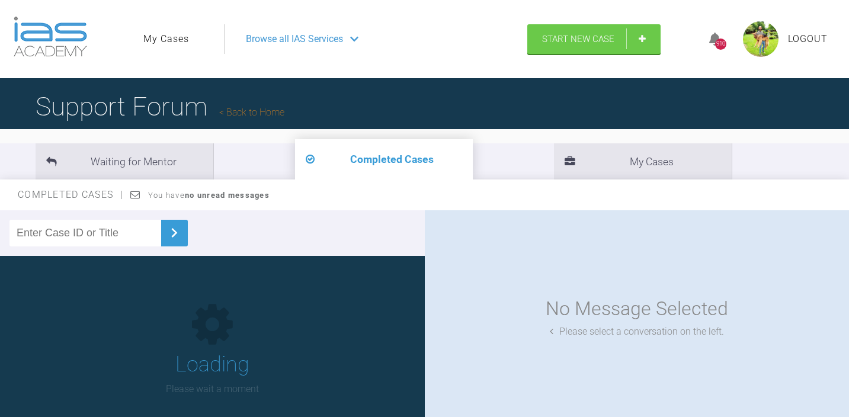 This screenshot has height=417, width=849. Describe the element at coordinates (384, 159) in the screenshot. I see `li: Completed Cases` at that location.